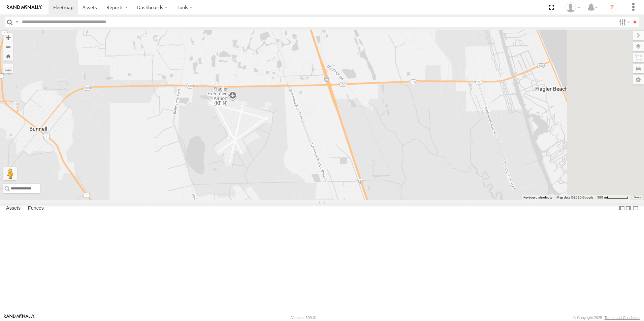 The width and height of the screenshot is (644, 321). What do you see at coordinates (36, 208) in the screenshot?
I see `label: Fences` at bounding box center [36, 208].